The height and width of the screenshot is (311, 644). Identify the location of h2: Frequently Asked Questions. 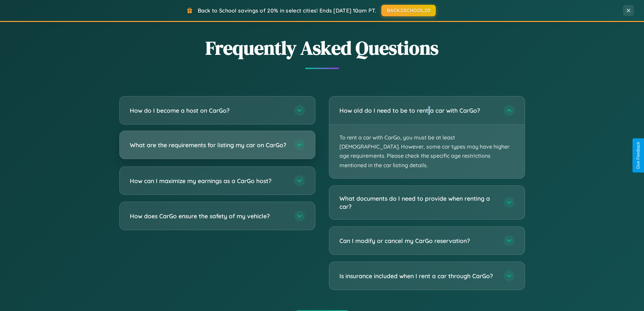
(322, 48).